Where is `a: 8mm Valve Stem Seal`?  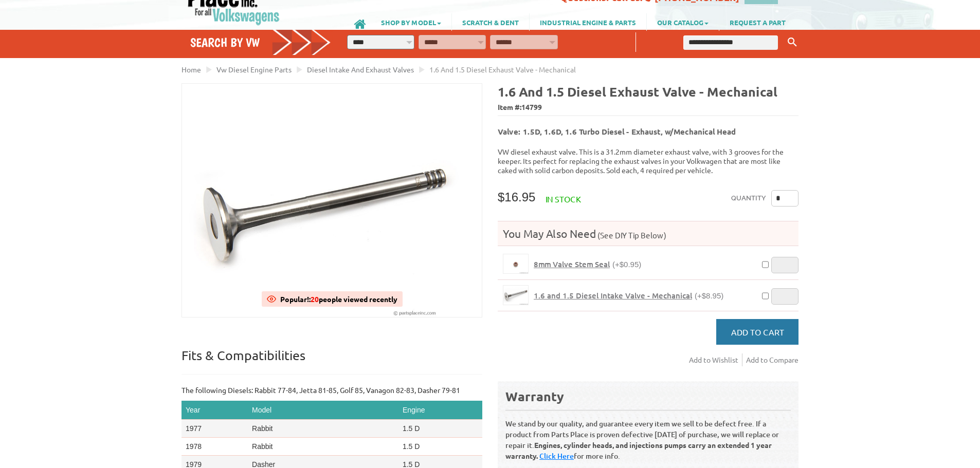
a: 8mm Valve Stem Seal is located at coordinates (515, 263).